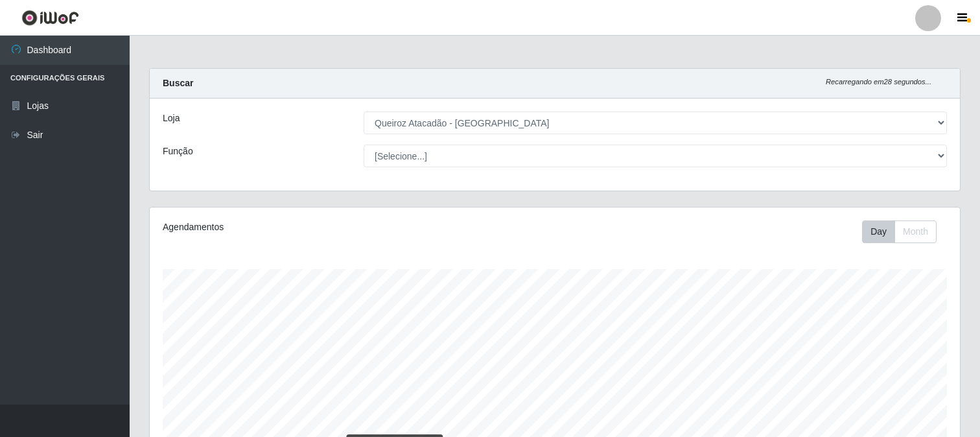  What do you see at coordinates (878, 231) in the screenshot?
I see `button: Day` at bounding box center [878, 231].